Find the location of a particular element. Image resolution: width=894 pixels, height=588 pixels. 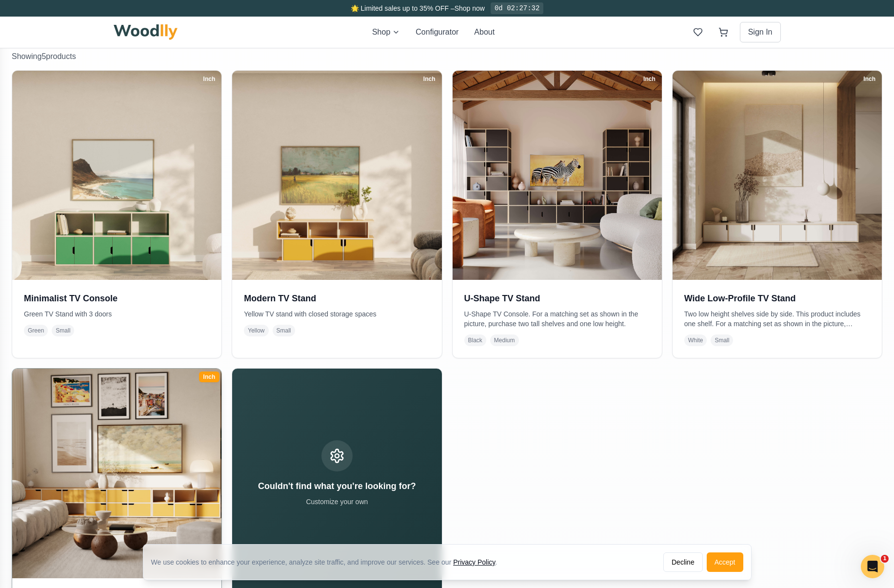

img: Modern TV Stand is located at coordinates (336, 175).